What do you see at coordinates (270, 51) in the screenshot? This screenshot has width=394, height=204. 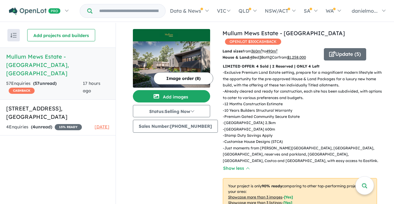 I see `span: to` at bounding box center [270, 51].